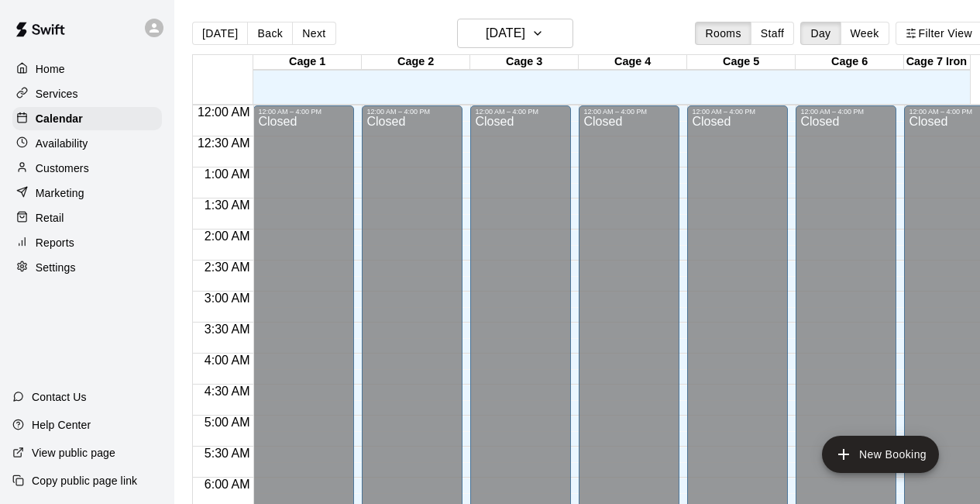  I want to click on p: Settings, so click(56, 267).